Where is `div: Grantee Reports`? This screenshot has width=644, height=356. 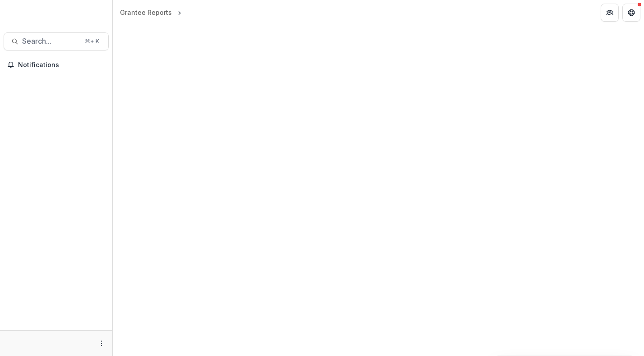 div: Grantee Reports is located at coordinates (146, 12).